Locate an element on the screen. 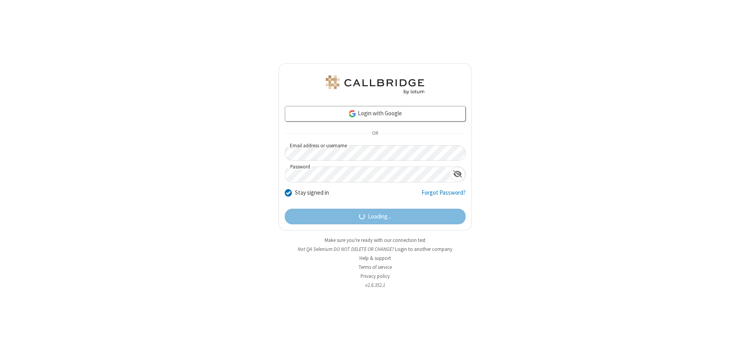  label: Stay signed in is located at coordinates (312, 193).